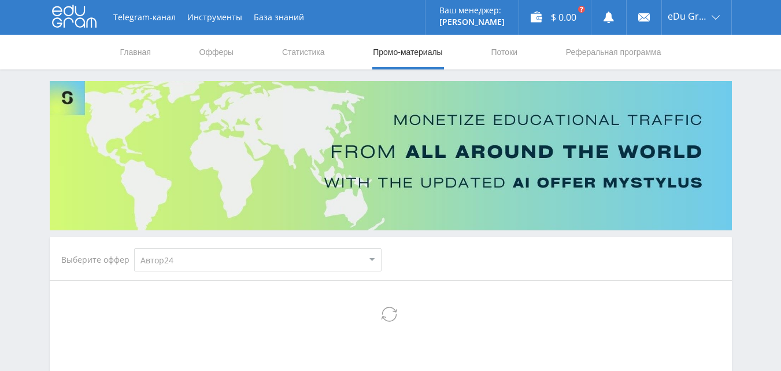  I want to click on a: Статистика, so click(304, 52).